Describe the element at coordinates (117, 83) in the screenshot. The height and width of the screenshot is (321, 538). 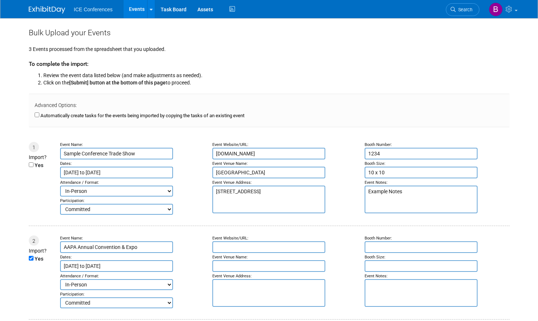
I see `span: [Submit] button at the bottom of this page` at that location.